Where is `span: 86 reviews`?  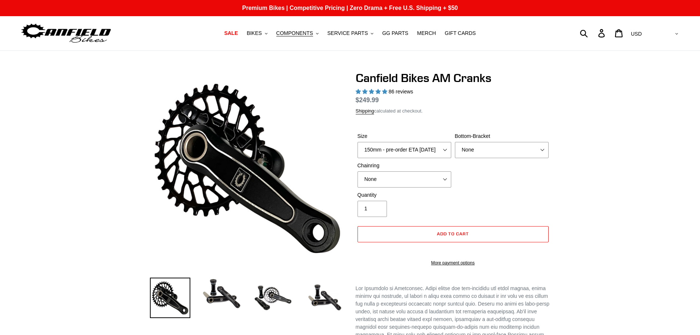
span: 86 reviews is located at coordinates (401, 91).